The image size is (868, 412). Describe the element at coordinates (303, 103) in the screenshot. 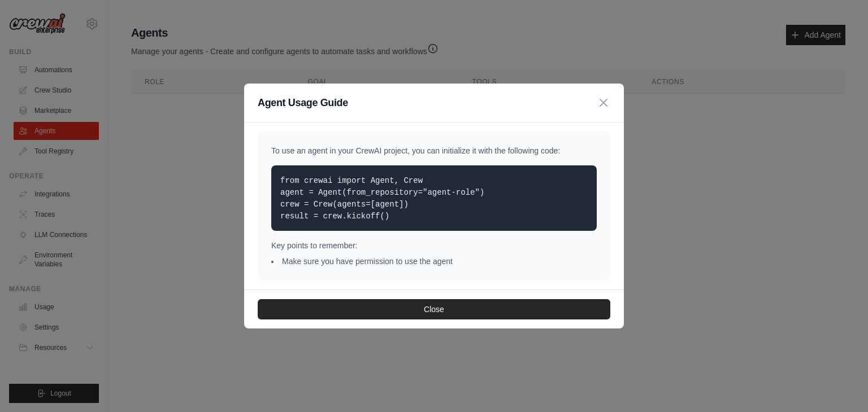

I see `h3: Agent Usage Guide` at that location.